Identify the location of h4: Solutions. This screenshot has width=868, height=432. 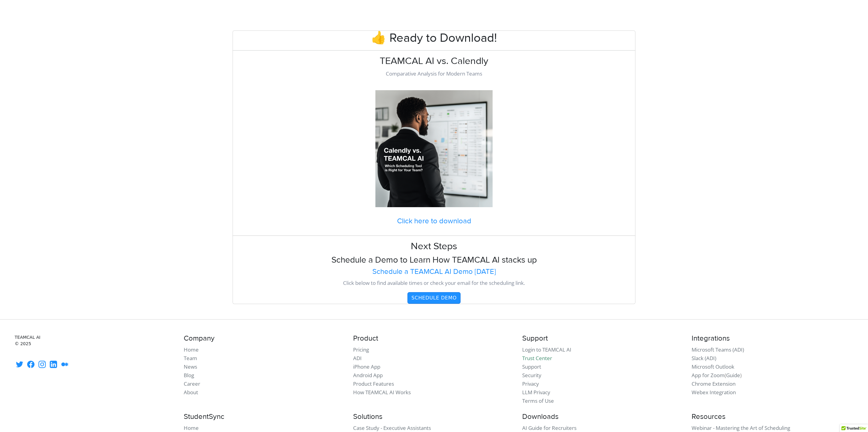
(434, 418).